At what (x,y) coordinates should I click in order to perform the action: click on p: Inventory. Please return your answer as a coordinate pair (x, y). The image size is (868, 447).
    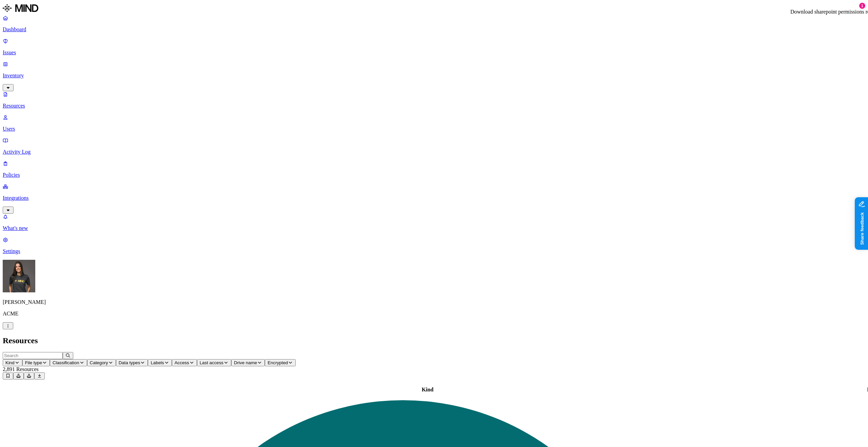
    Looking at the image, I should click on (434, 76).